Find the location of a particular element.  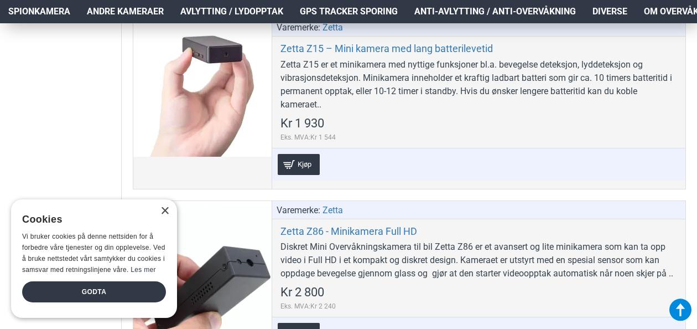

span: Anti-avlytting / Anti-overvåkning is located at coordinates (495, 12).